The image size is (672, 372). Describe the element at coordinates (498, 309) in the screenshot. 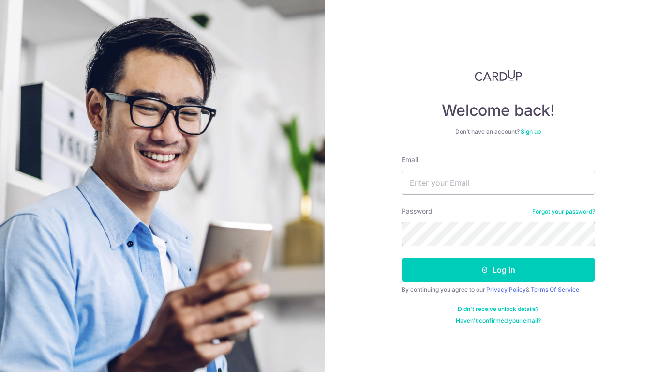

I see `a: Didn't receive unlock details?` at that location.